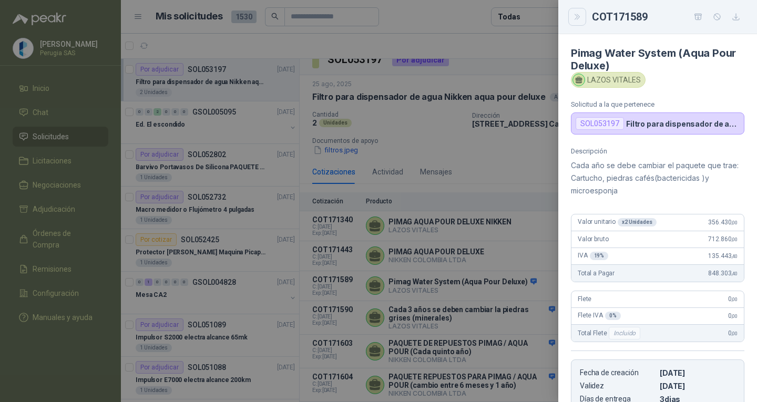  What do you see at coordinates (683, 124) in the screenshot?
I see `p: Filtro para dispensador de agua Nikken aqua pour deluxe` at bounding box center [683, 124].